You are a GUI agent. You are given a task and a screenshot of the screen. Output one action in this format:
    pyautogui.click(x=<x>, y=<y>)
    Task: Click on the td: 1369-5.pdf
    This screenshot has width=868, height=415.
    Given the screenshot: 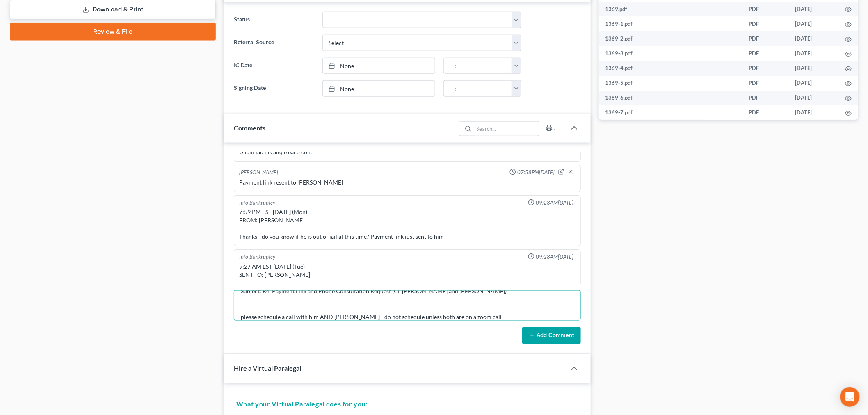 What is the action you would take?
    pyautogui.click(x=671, y=83)
    